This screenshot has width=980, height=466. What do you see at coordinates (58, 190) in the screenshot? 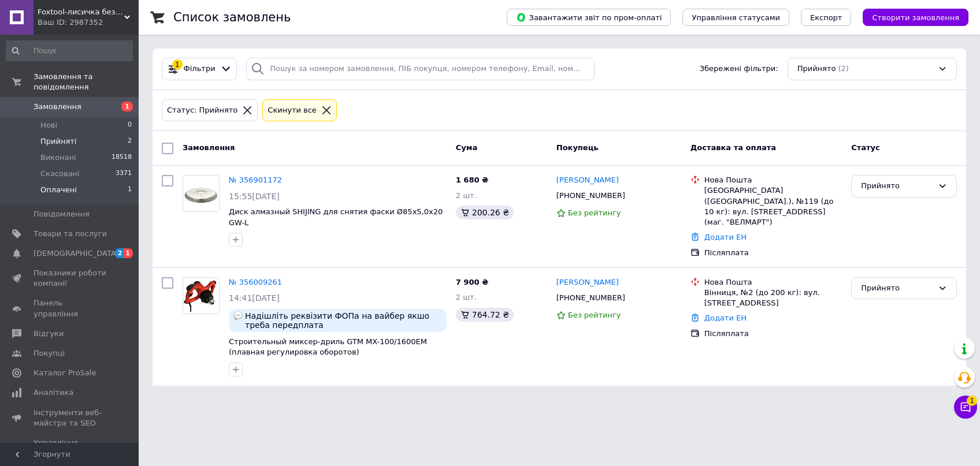
I see `span: Оплачені` at bounding box center [58, 190].